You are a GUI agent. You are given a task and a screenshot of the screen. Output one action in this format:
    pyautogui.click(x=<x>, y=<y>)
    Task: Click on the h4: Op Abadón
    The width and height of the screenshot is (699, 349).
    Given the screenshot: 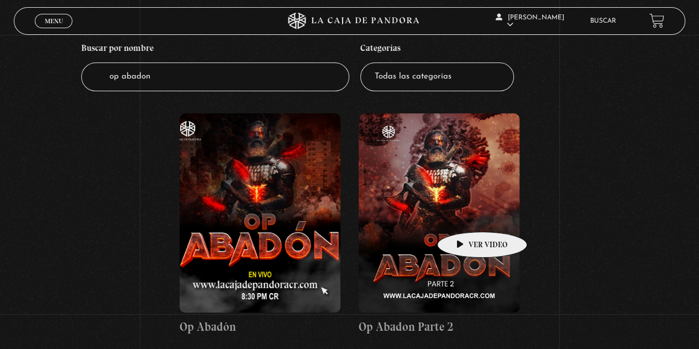 What is the action you would take?
    pyautogui.click(x=260, y=327)
    